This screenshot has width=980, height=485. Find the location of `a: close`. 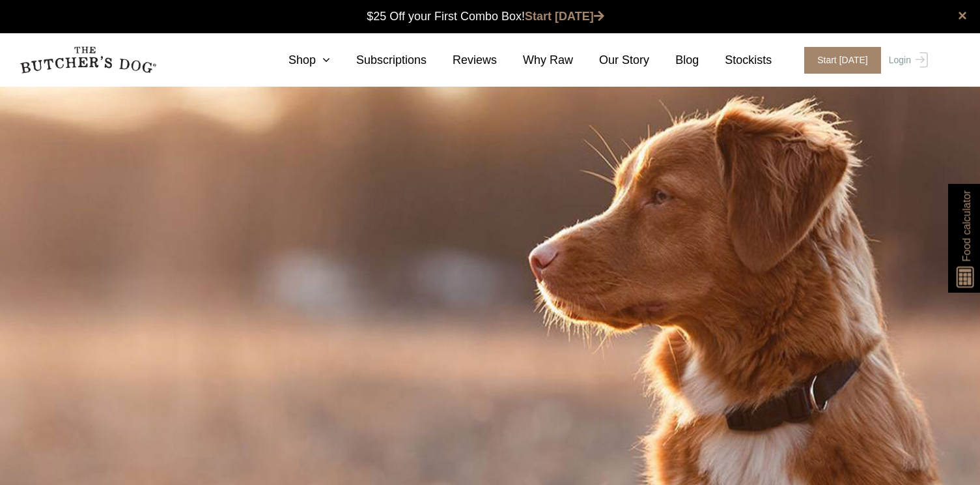

a: close is located at coordinates (963, 16).